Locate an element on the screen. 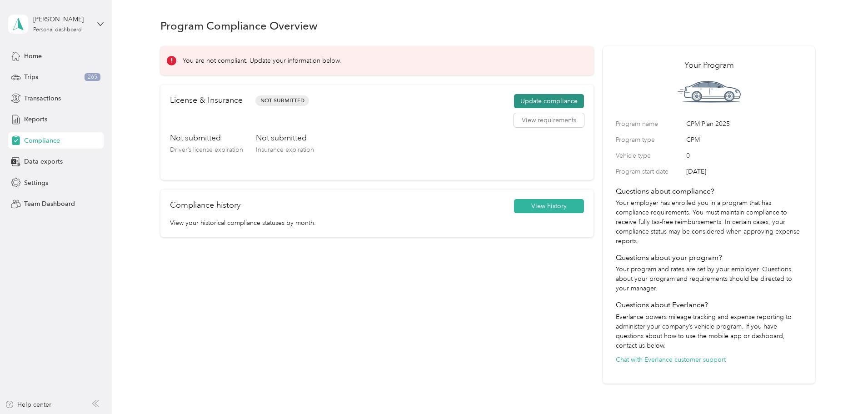 Image resolution: width=868 pixels, height=414 pixels. p: View your historical compliance statuses by month. is located at coordinates (377, 223).